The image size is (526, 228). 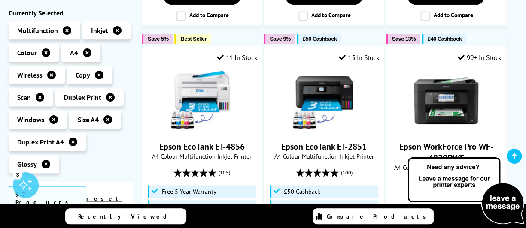 What do you see at coordinates (379, 217) in the screenshot?
I see `span: Compare Products` at bounding box center [379, 217].